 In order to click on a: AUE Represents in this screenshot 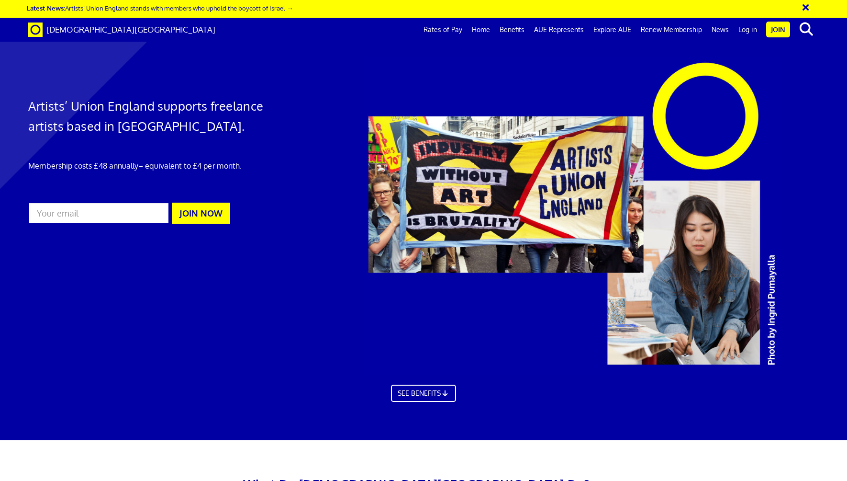, I will do `click(559, 30)`.